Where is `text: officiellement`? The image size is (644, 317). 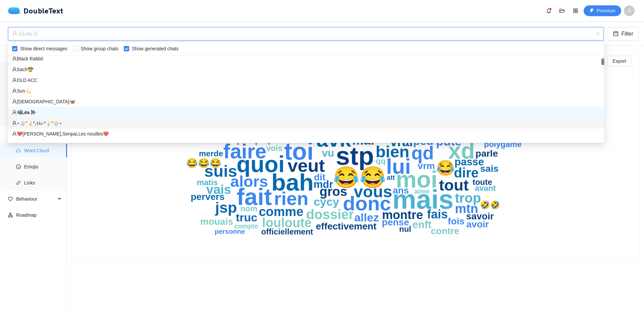 text: officiellement is located at coordinates (287, 232).